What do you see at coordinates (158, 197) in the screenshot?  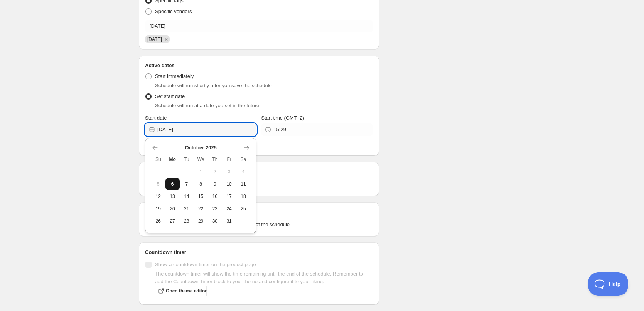 I see `button: Sunday October 12 2025` at bounding box center [158, 197].